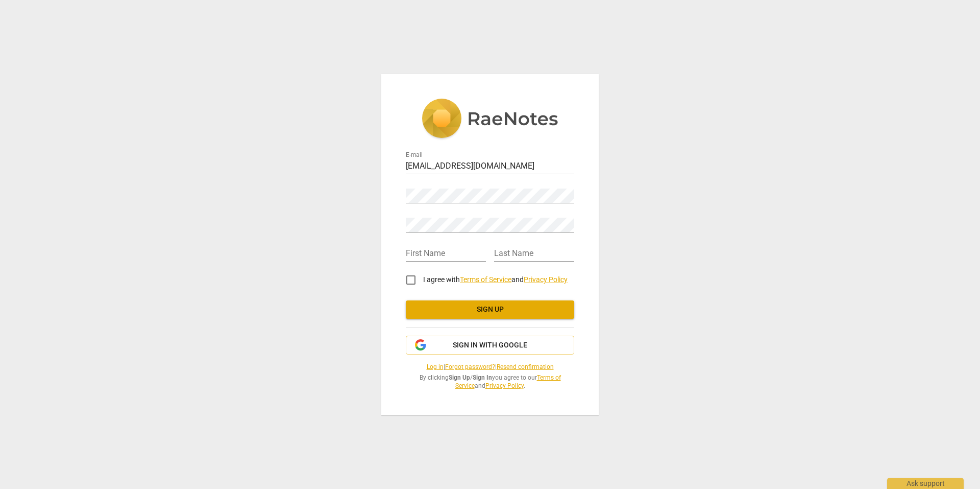 Image resolution: width=980 pixels, height=489 pixels. Describe the element at coordinates (490, 309) in the screenshot. I see `button: Sign up` at that location.